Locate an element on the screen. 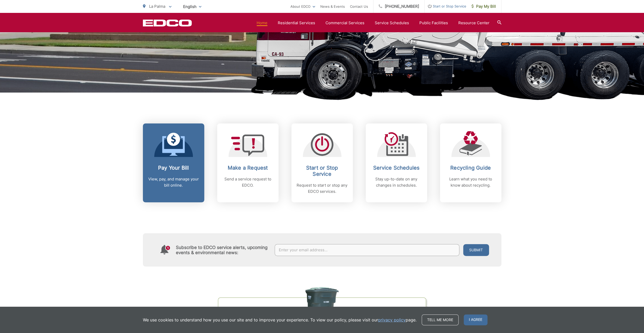 The image size is (644, 333). a: Contact Us is located at coordinates (359, 6).